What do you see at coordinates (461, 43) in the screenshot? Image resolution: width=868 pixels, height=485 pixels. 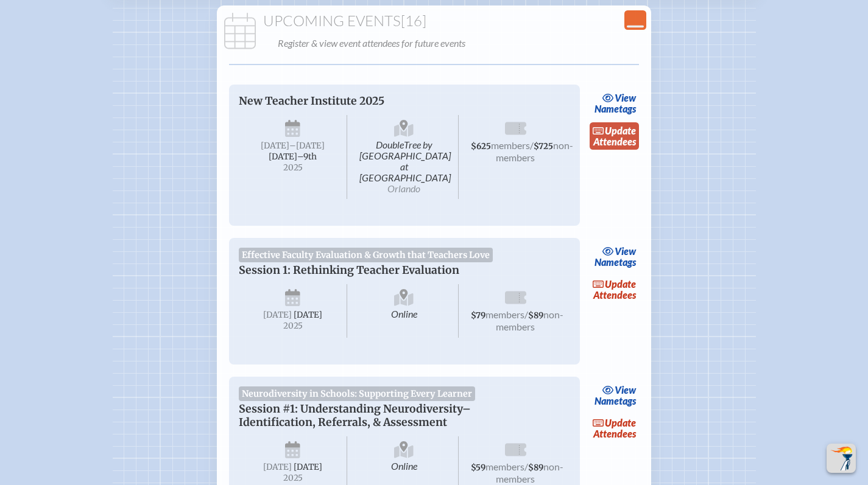 I see `p: Register & view event attendees for future events` at bounding box center [461, 43].